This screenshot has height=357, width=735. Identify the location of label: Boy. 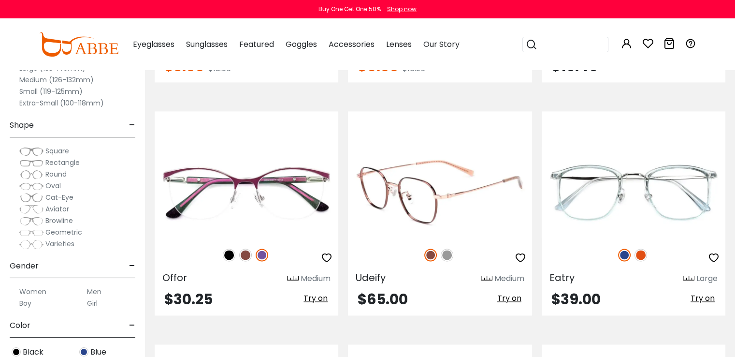
(25, 303).